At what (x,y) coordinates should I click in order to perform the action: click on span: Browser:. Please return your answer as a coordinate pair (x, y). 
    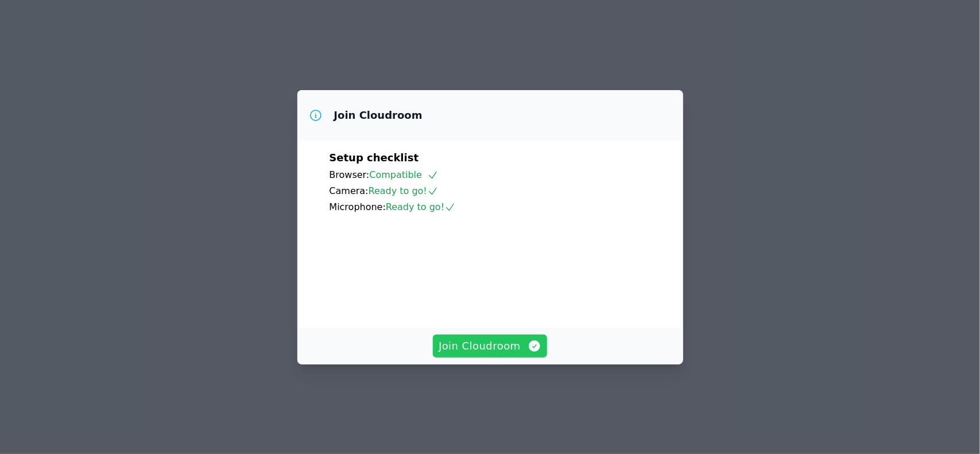
    Looking at the image, I should click on (350, 175).